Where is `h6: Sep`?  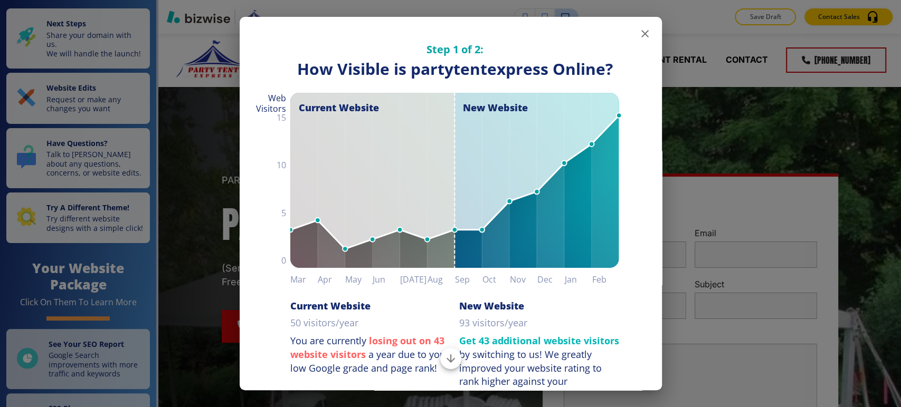 h6: Sep is located at coordinates (469, 280).